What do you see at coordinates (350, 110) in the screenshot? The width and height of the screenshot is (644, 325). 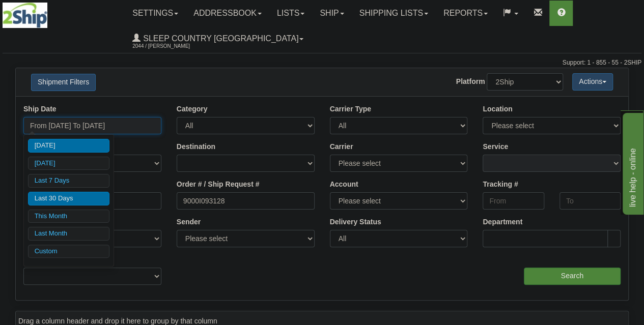 I see `label: Carrier Type` at bounding box center [350, 110].